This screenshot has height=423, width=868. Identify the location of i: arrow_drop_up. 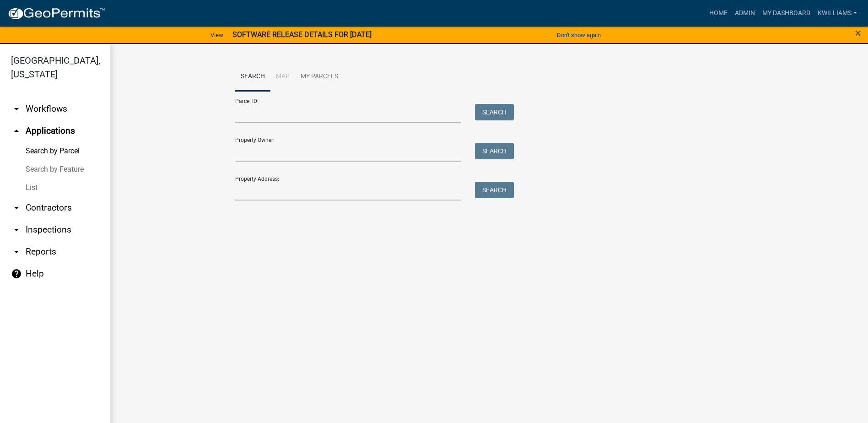
(17, 131).